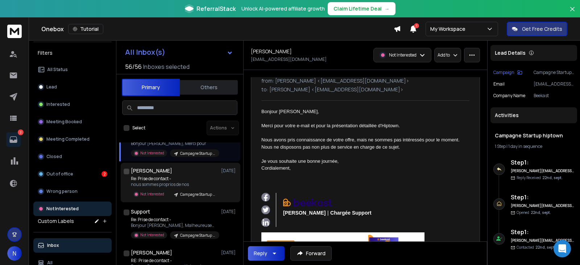 The image size is (580, 265). What do you see at coordinates (54, 156) in the screenshot?
I see `p: Closed` at bounding box center [54, 156].